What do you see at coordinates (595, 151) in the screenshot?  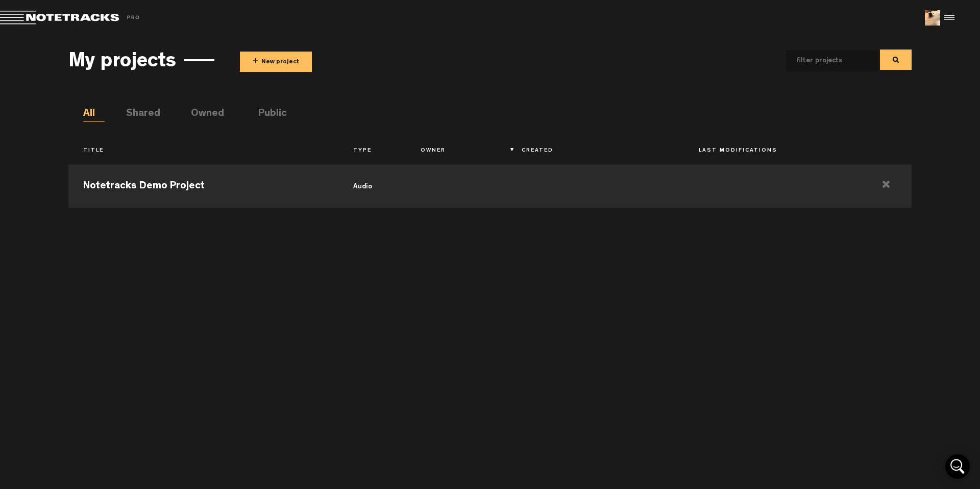 I see `th: Created` at bounding box center [595, 151].